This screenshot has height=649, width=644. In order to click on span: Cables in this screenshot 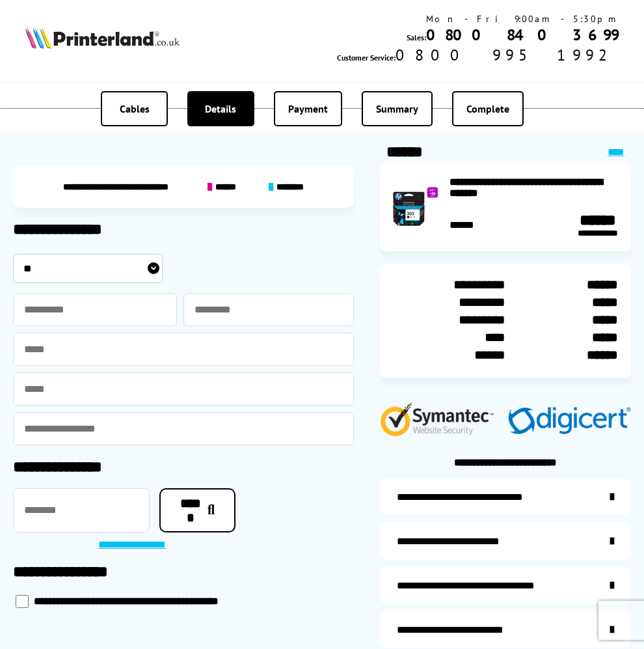, I will do `click(135, 109)`.